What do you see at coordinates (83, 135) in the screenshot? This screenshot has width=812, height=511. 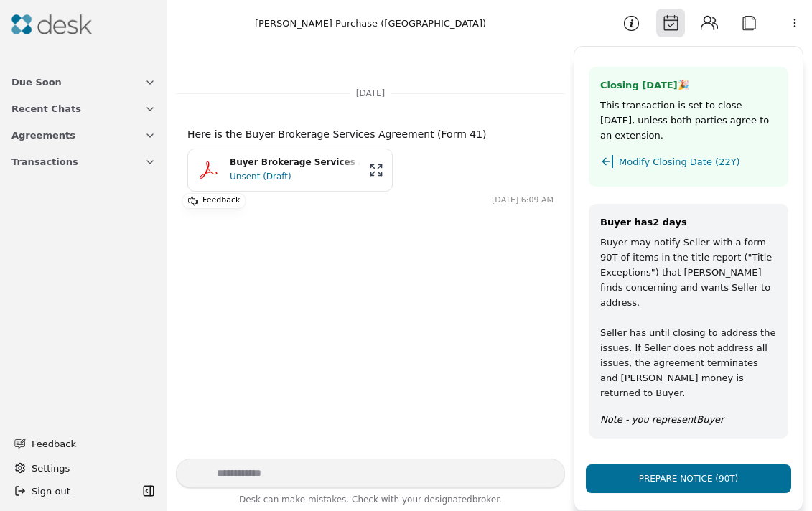 I see `button: Agreements` at bounding box center [83, 135].